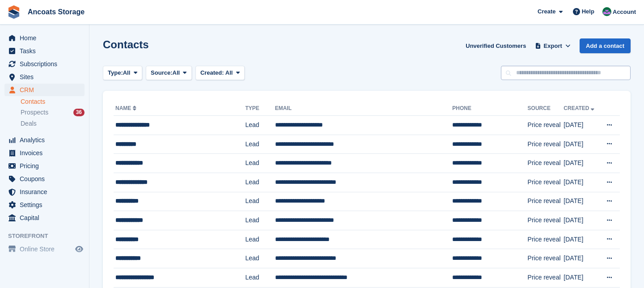 This screenshot has height=288, width=644. What do you see at coordinates (47, 250) in the screenshot?
I see `span: Online Store` at bounding box center [47, 250].